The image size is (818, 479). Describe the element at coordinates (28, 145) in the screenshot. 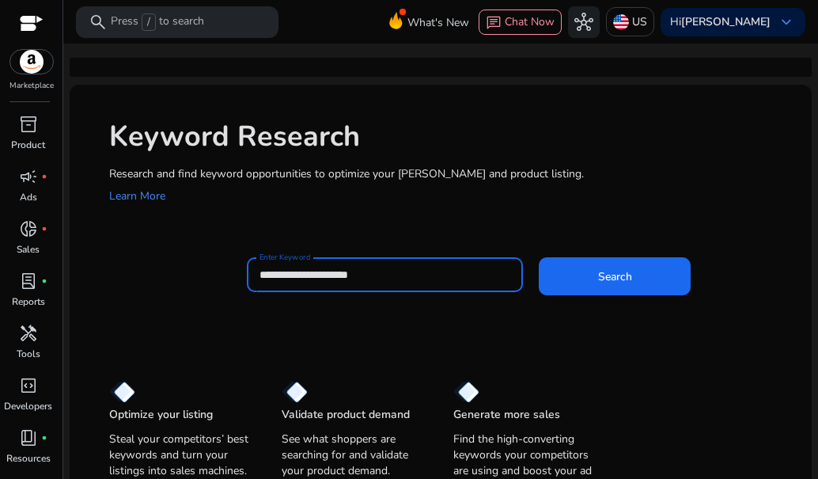

I see `p: Product` at that location.